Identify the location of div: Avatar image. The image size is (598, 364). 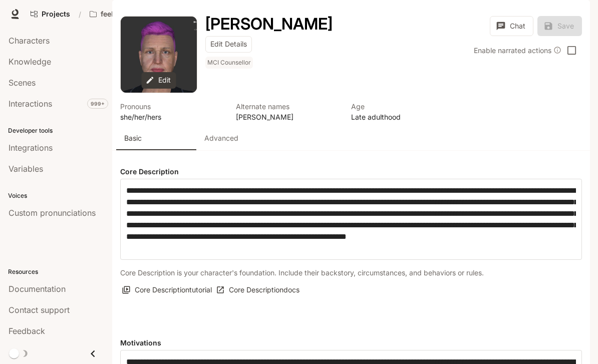
(159, 55).